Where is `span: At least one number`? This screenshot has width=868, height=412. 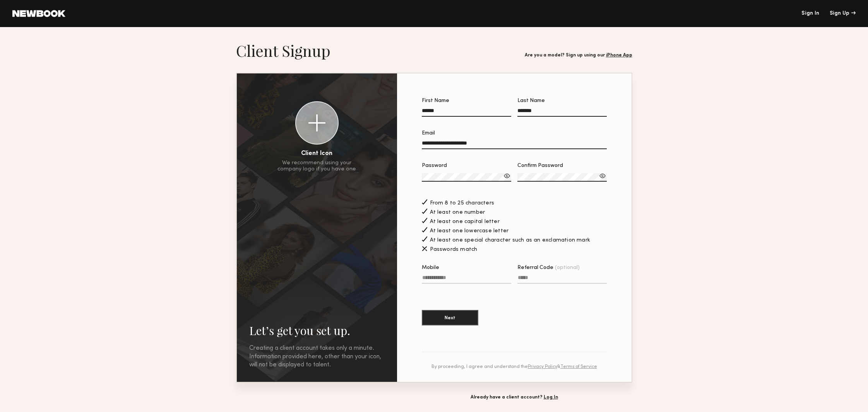 span: At least one number is located at coordinates (457, 213).